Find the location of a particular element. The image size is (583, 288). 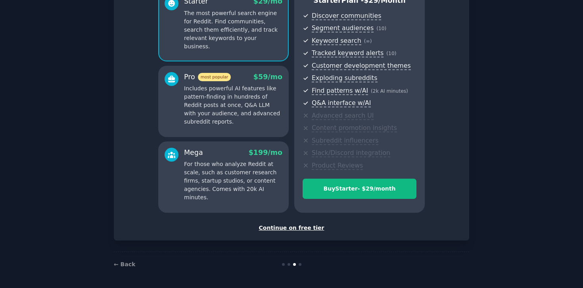

span: Subreddit influencers is located at coordinates (345, 141).